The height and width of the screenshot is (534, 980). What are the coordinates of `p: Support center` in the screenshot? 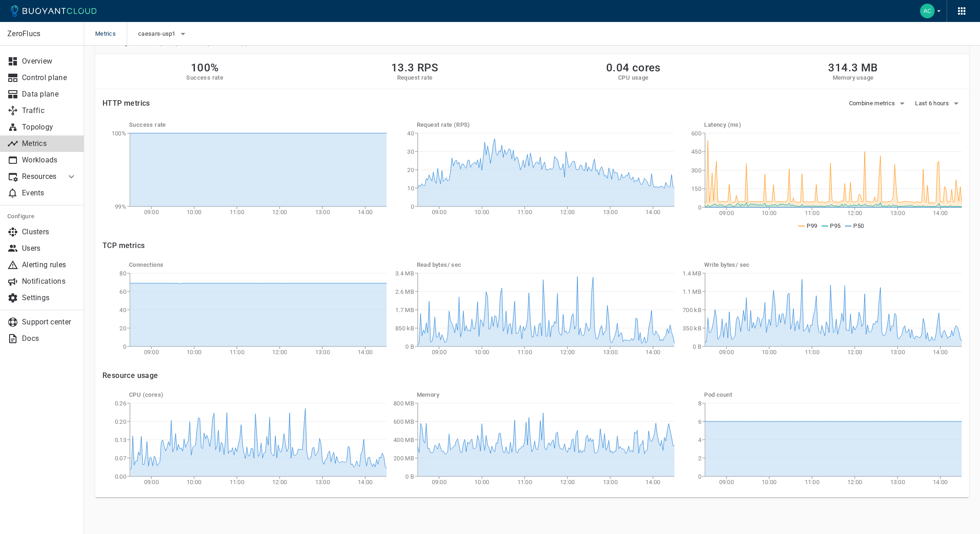 It's located at (50, 322).